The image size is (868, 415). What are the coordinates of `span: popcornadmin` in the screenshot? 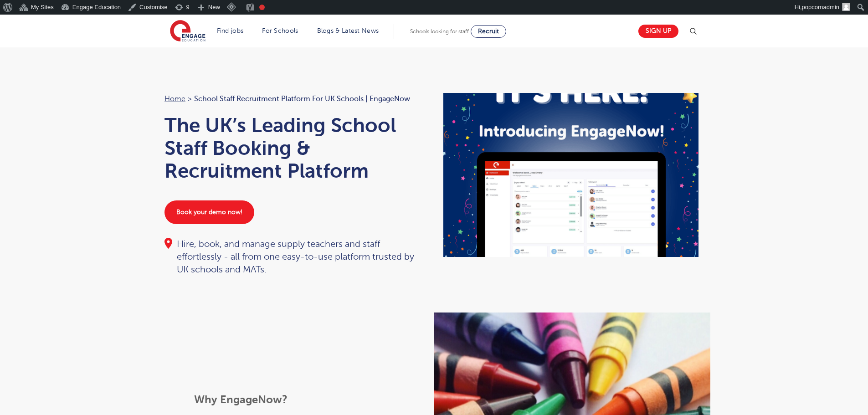 It's located at (821, 7).